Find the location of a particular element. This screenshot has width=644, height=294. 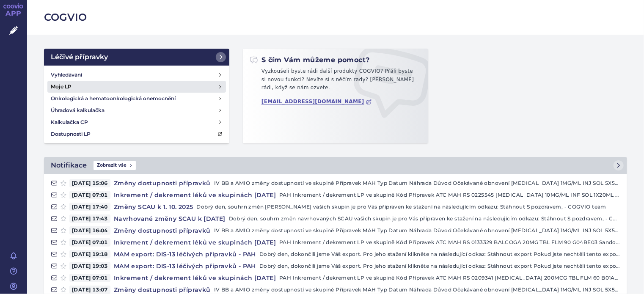

h2: Notifikace is located at coordinates (69, 165).